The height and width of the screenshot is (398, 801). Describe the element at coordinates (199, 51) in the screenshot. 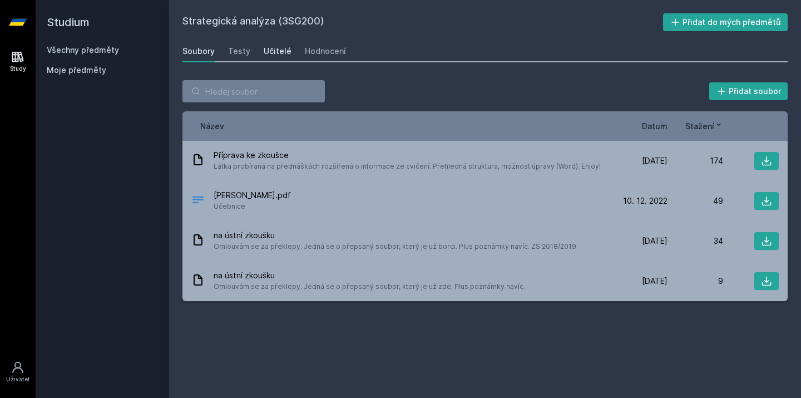

I see `a: Soubory` at that location.